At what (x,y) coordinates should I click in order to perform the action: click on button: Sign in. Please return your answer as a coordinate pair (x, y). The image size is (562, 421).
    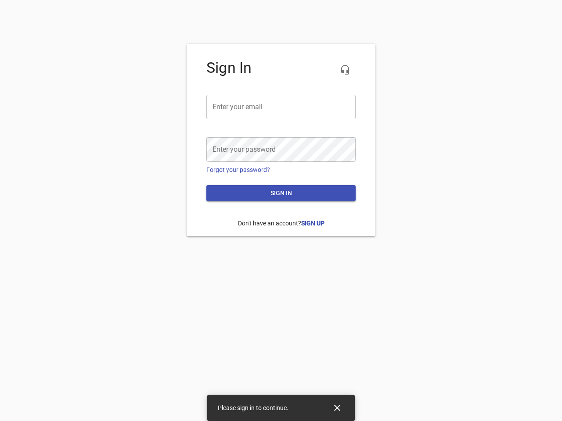
    Looking at the image, I should click on (281, 193).